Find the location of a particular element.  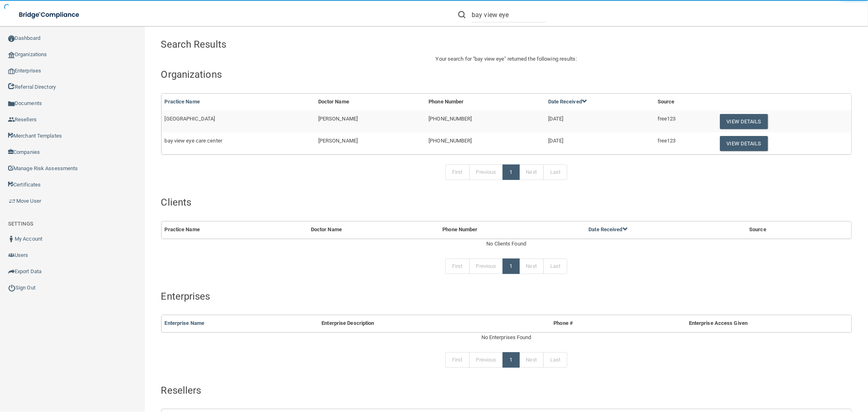

span: bay view eye care center is located at coordinates (193, 140).